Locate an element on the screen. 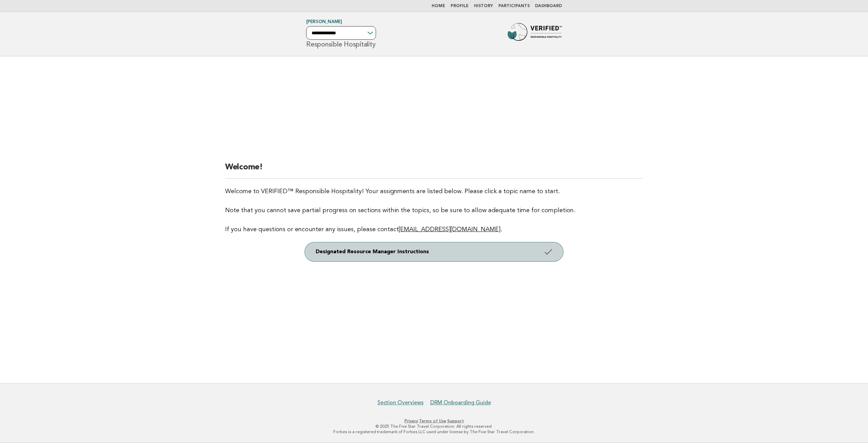  a: Dashboard is located at coordinates (548, 6).